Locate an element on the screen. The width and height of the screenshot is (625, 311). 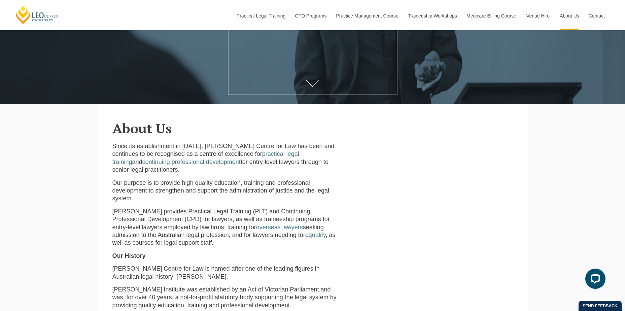
a: Practical Legal Training is located at coordinates (261, 16).